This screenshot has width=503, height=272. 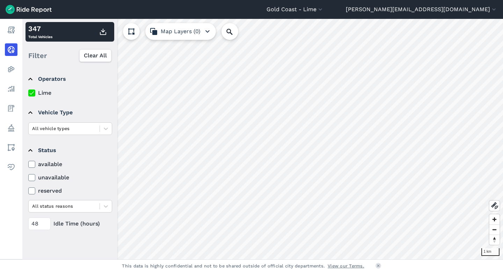 What do you see at coordinates (295, 9) in the screenshot?
I see `button: Gold Coast - Lime` at bounding box center [295, 9].